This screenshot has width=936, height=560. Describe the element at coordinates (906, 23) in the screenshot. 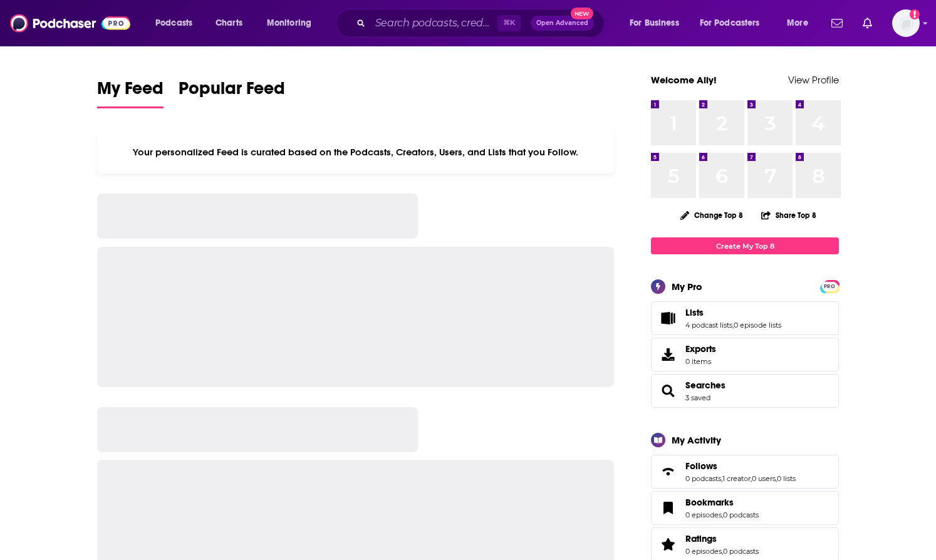

I see `button: Show profile menu` at that location.